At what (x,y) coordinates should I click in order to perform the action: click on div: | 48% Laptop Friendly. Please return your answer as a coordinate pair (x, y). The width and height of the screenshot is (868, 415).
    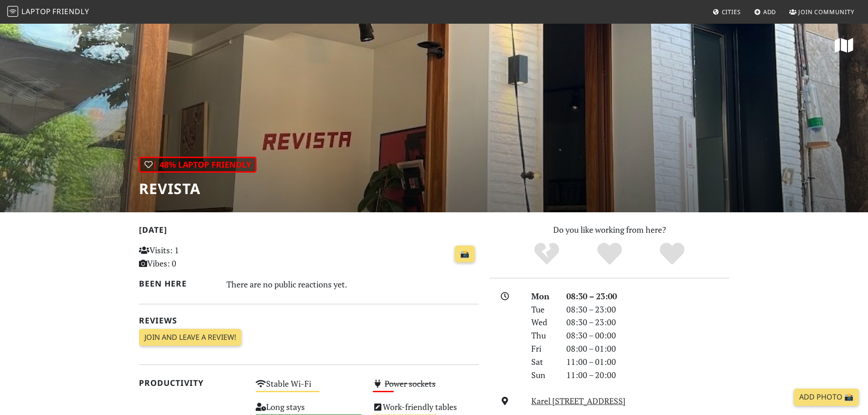
    Looking at the image, I should click on (198, 164).